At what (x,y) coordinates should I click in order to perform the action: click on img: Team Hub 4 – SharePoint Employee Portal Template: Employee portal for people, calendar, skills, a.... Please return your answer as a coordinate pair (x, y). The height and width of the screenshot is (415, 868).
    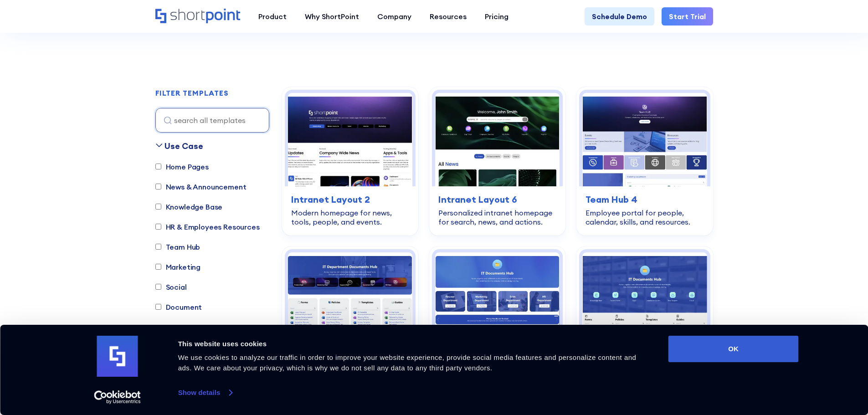
    Looking at the image, I should click on (644, 140).